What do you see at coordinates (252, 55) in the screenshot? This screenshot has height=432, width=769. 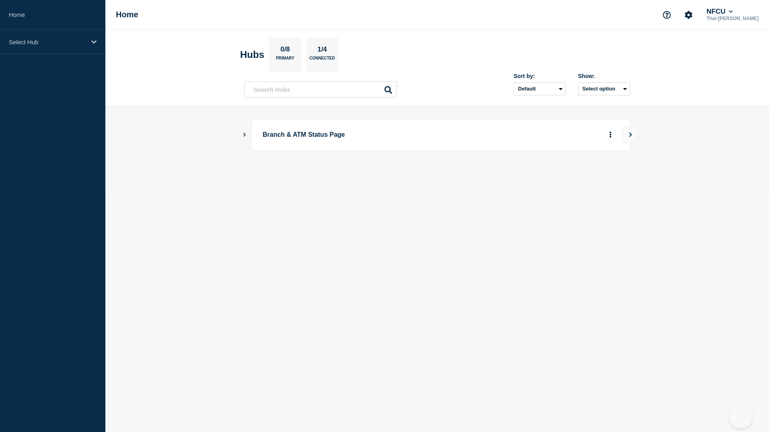 I see `h2: Hubs` at bounding box center [252, 55].